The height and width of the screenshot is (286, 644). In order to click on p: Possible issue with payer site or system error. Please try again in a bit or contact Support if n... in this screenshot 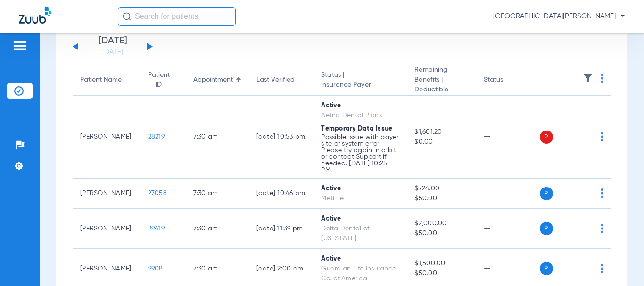, I will do `click(360, 154)`.